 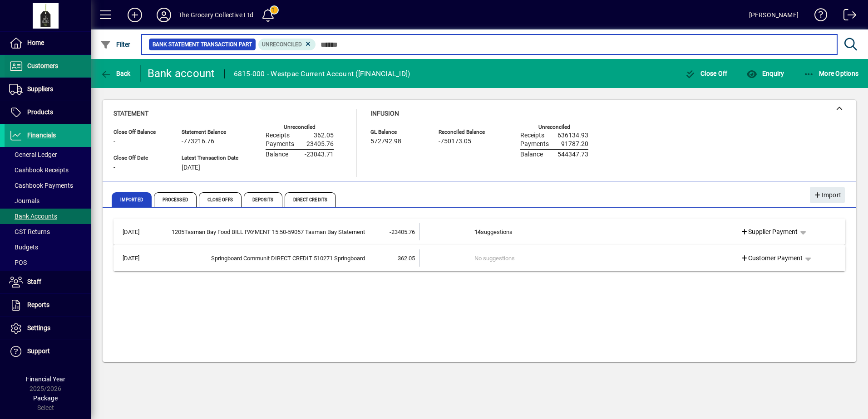 What do you see at coordinates (320, 144) in the screenshot?
I see `span: 23405.76` at bounding box center [320, 144].